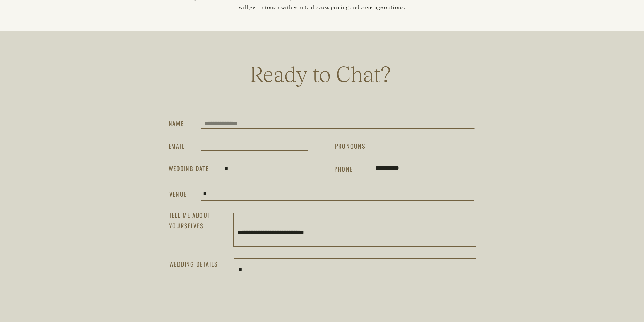 The height and width of the screenshot is (322, 644). I want to click on h3: phone, so click(343, 168).